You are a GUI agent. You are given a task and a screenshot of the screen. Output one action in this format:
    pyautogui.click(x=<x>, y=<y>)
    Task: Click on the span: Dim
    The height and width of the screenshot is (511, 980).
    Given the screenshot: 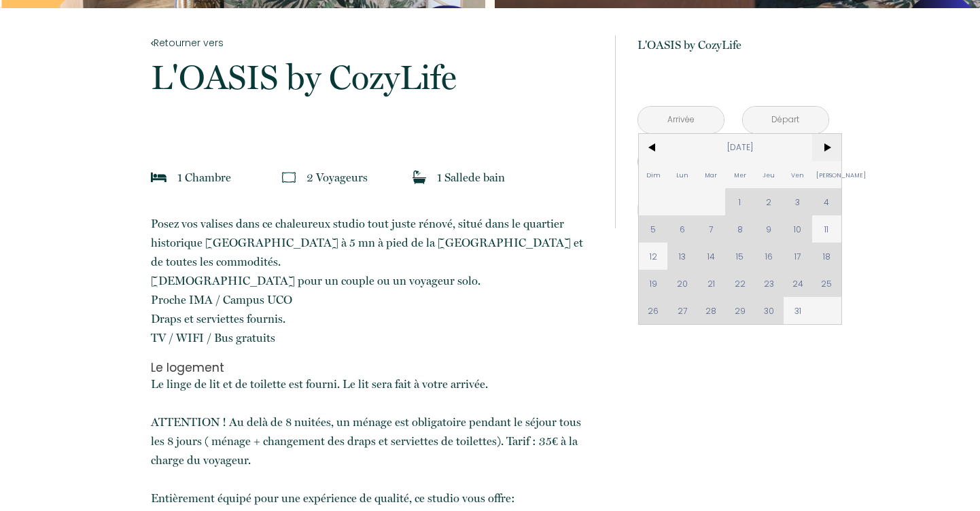 What is the action you would take?
    pyautogui.click(x=653, y=175)
    